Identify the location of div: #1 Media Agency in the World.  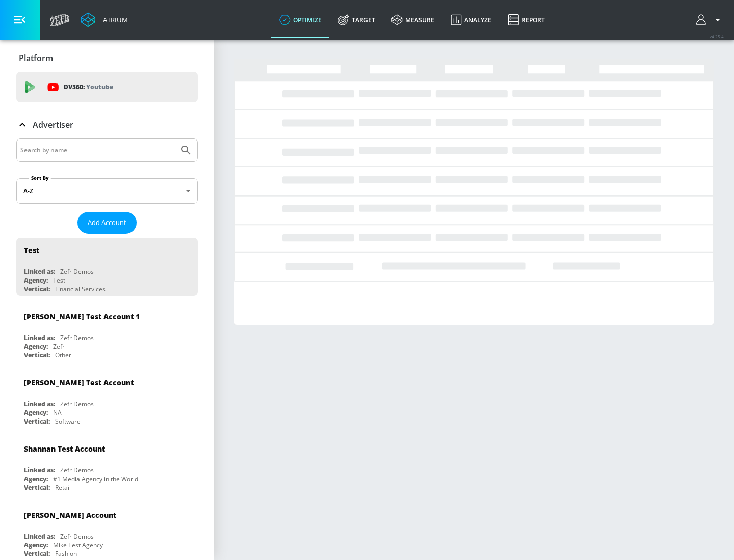
(95, 478).